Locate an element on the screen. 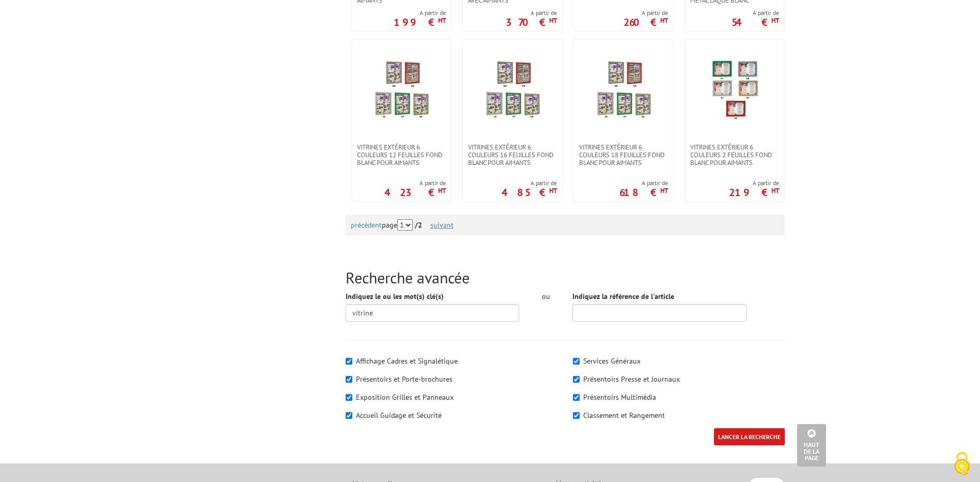  p: 370 € is located at coordinates (531, 23).